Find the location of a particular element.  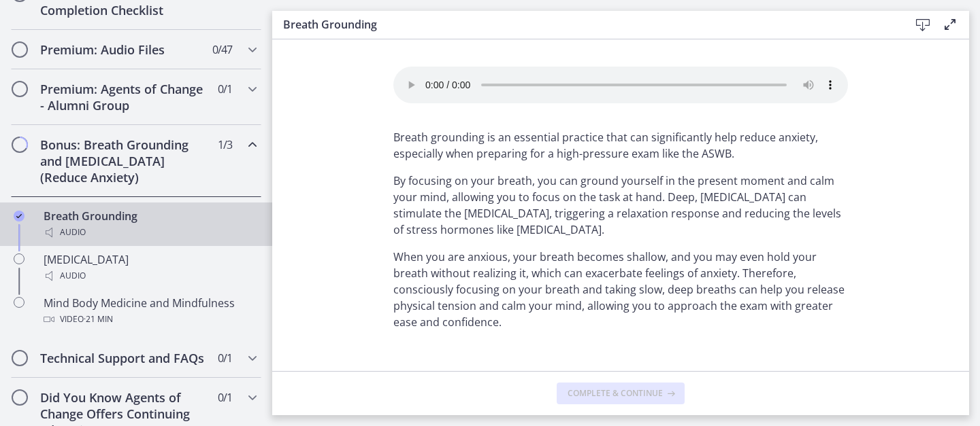

div: Mind Body Medicine and Mindfulness is located at coordinates (150, 312).